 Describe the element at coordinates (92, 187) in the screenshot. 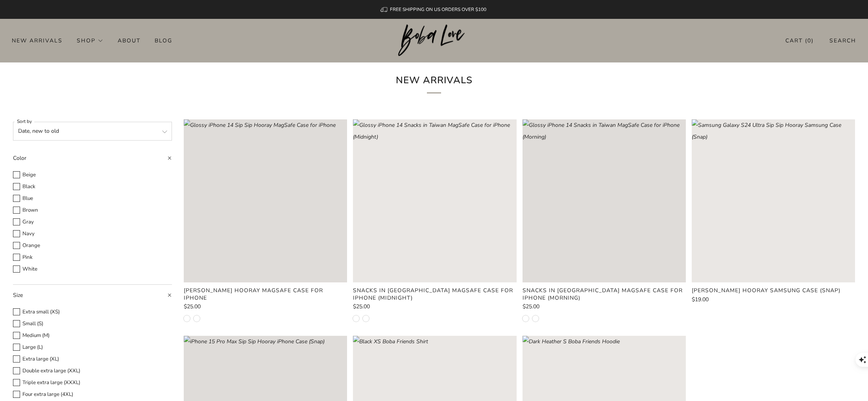

I see `label: Black` at that location.